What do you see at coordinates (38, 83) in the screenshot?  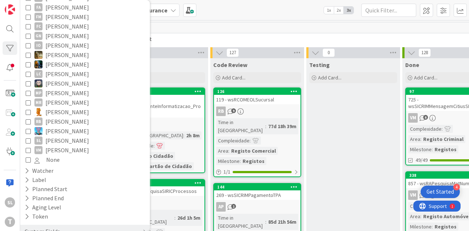 I see `img: LS` at bounding box center [38, 83].